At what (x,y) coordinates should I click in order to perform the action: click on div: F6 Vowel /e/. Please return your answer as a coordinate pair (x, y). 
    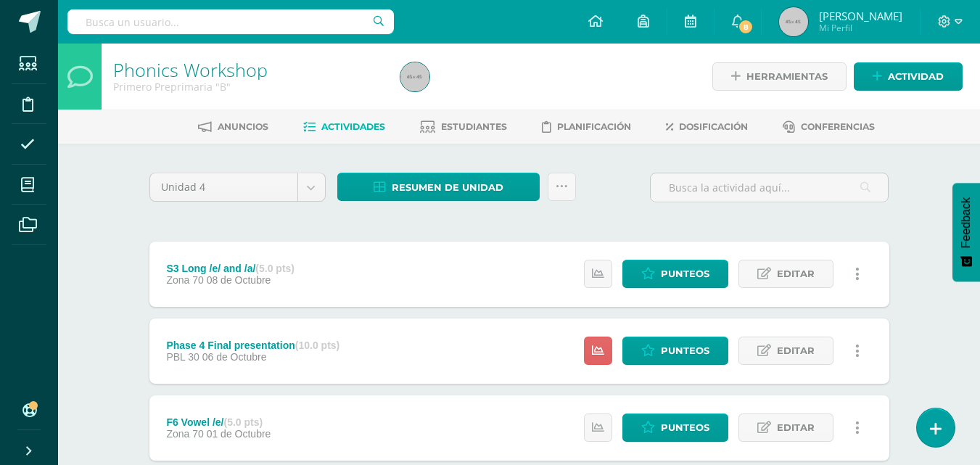
    Looking at the image, I should click on (218, 423).